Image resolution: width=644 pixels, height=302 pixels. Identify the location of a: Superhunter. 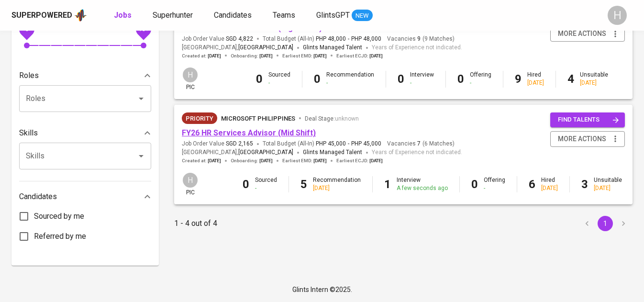
(174, 15).